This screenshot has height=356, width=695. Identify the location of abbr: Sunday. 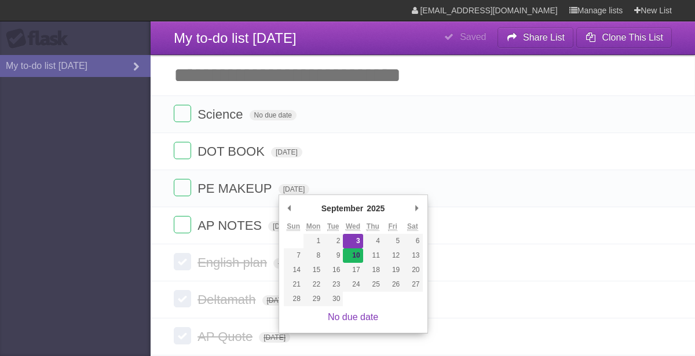
(293, 227).